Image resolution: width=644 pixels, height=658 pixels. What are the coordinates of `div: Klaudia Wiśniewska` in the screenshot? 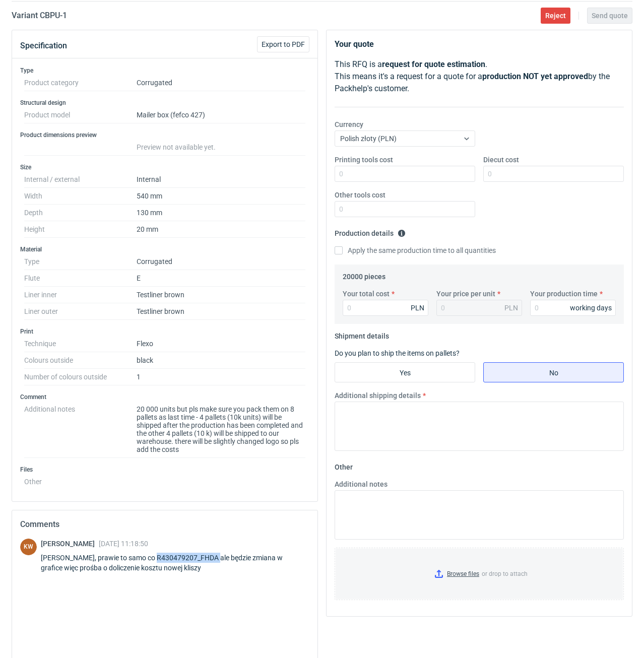 It's located at (28, 546).